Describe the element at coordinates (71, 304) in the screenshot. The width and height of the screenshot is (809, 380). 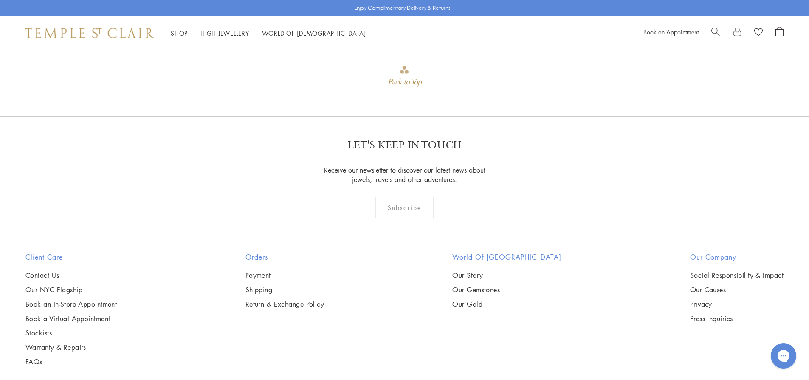
I see `a: Book an In-Store Appointment` at that location.